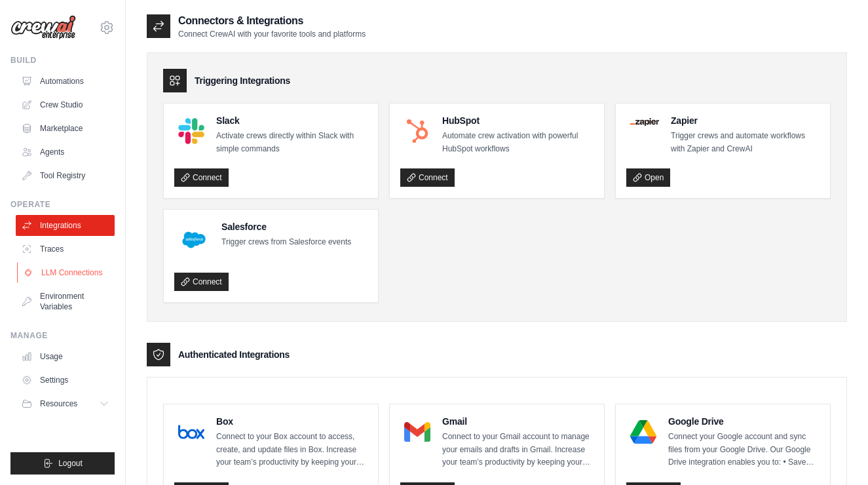 The height and width of the screenshot is (485, 868). I want to click on h4: Zapier, so click(745, 120).